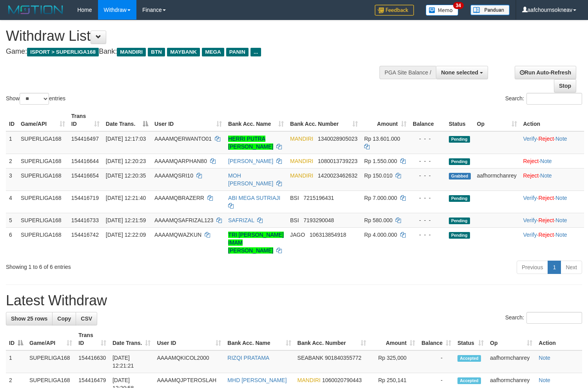 The height and width of the screenshot is (388, 588). I want to click on span: AAAAMQERWANTO01, so click(183, 138).